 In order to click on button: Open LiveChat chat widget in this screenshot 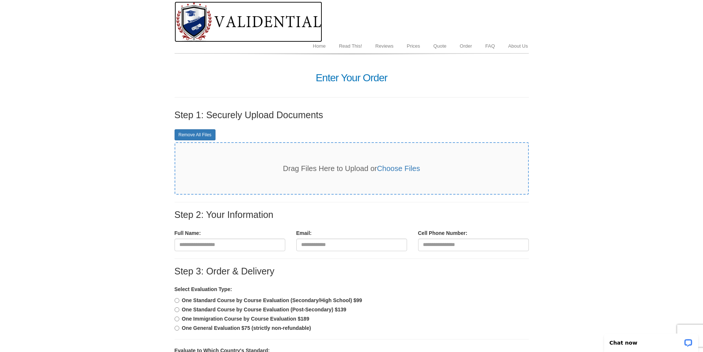, I will do `click(89, 14)`.